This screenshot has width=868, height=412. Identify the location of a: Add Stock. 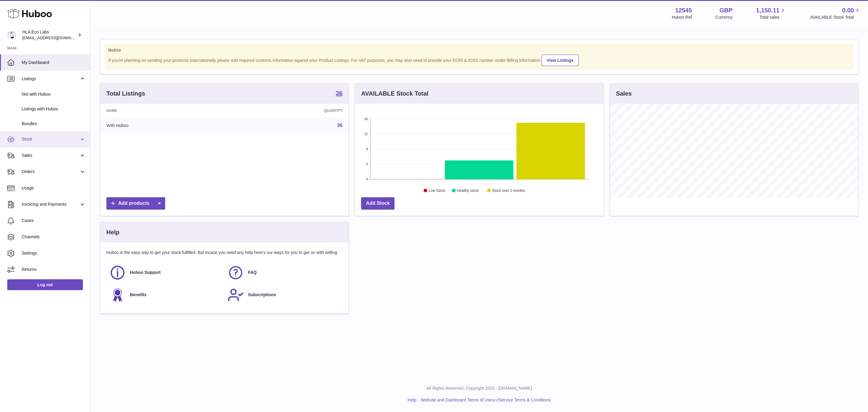
(378, 204).